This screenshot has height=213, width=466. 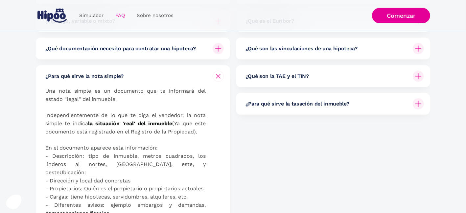 What do you see at coordinates (85, 76) in the screenshot?
I see `h6: ¿Para qué sirve la nota simple?` at bounding box center [85, 76].